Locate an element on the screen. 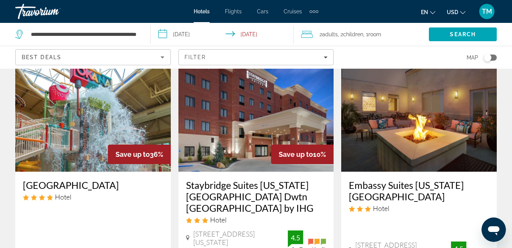  span: , 1 is located at coordinates (372, 34).